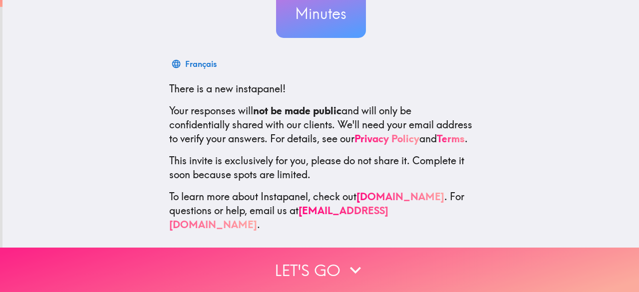 The image size is (639, 292). I want to click on button: Français, so click(195, 64).